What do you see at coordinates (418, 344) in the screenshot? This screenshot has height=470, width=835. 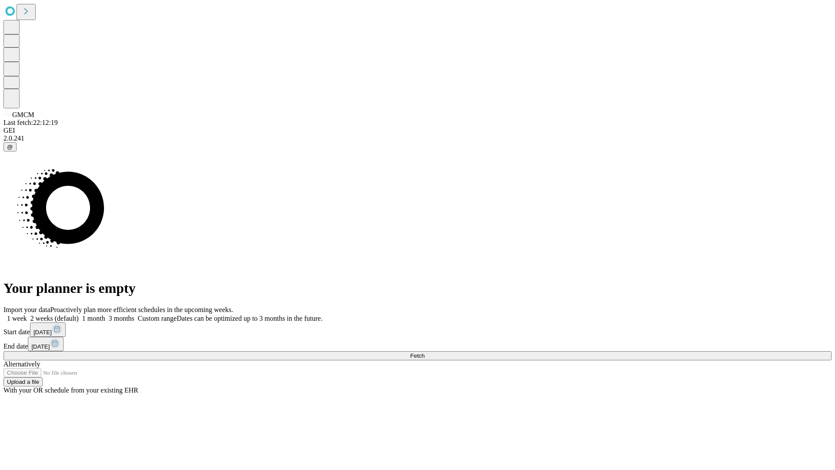 I see `div: End date` at bounding box center [418, 344].